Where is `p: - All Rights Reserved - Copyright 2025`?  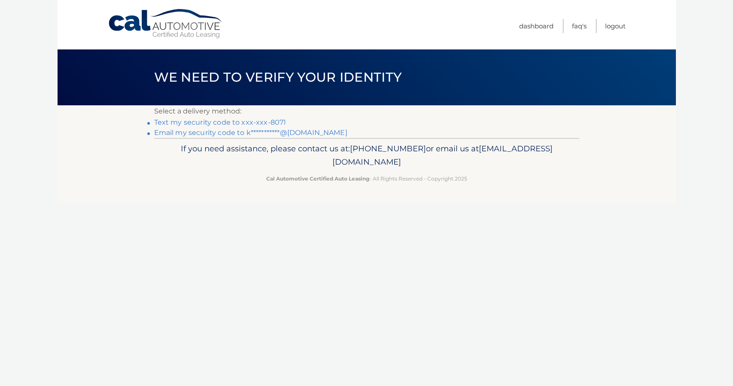
p: - All Rights Reserved - Copyright 2025 is located at coordinates (367, 178).